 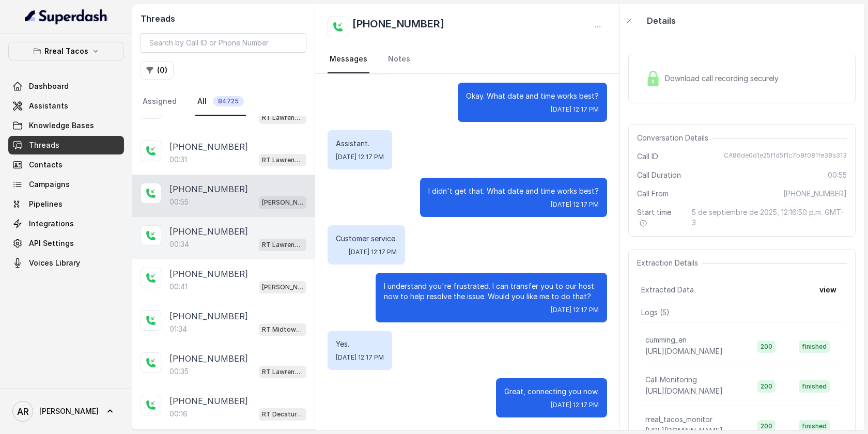 I want to click on span: Call ID, so click(x=647, y=157).